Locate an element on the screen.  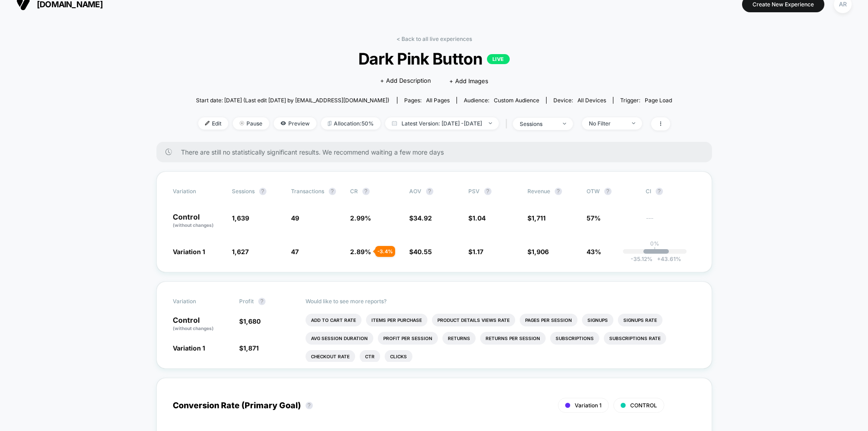
span: 43% is located at coordinates (594, 252).